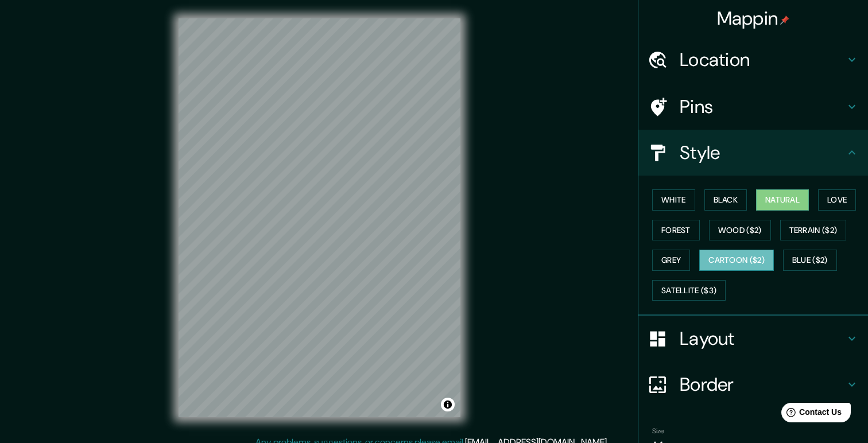 The image size is (868, 443). What do you see at coordinates (676, 230) in the screenshot?
I see `button: Forest` at bounding box center [676, 230].